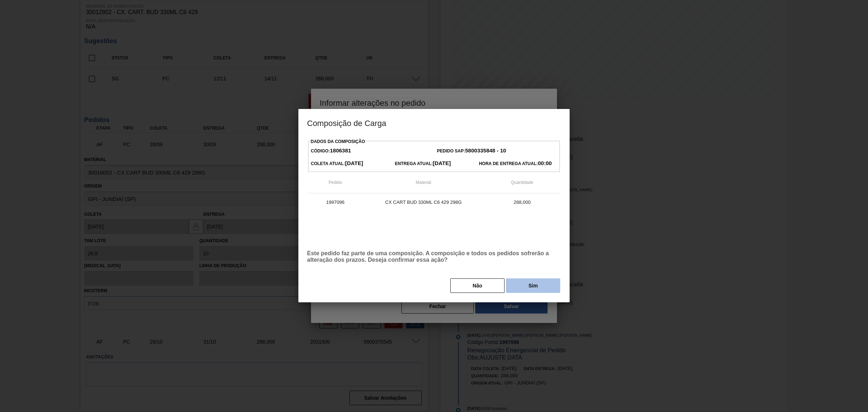 This screenshot has width=868, height=412. I want to click on strong: 1806381, so click(340, 150).